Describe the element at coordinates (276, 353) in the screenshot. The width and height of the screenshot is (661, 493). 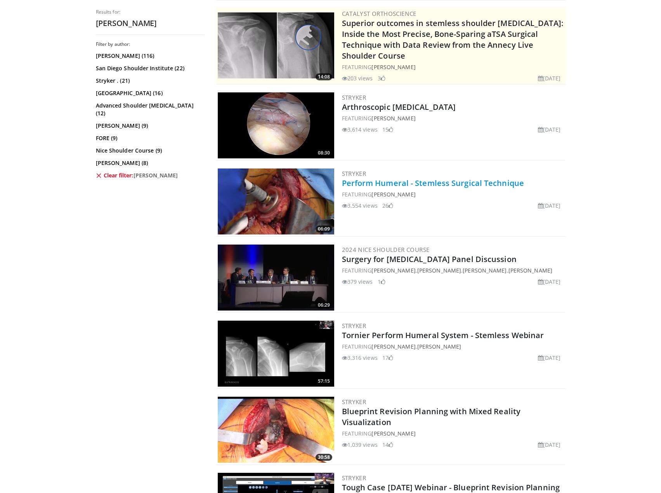
I see `a: 57:15` at that location.